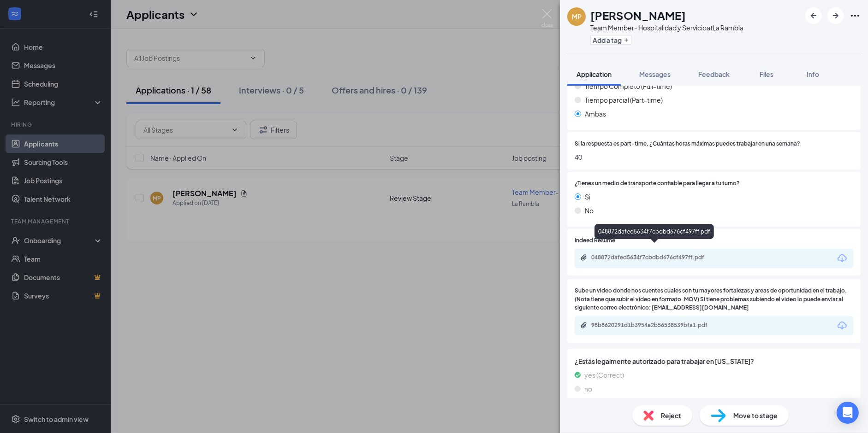  Describe the element at coordinates (587, 197) in the screenshot. I see `span: Si` at that location.